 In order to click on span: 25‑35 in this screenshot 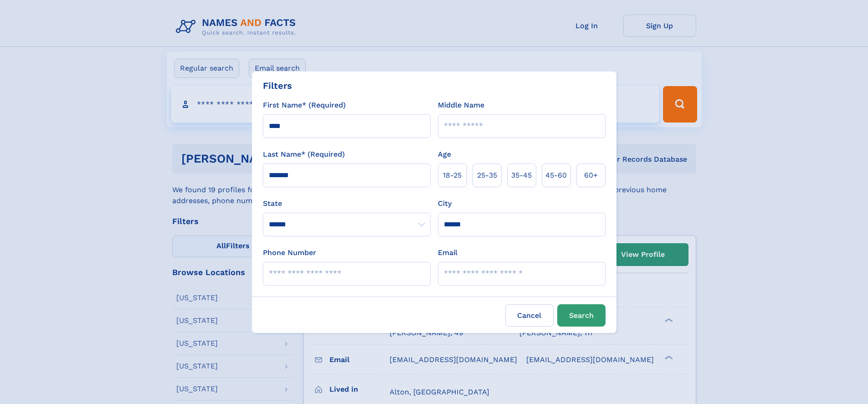, I will do `click(487, 176)`.